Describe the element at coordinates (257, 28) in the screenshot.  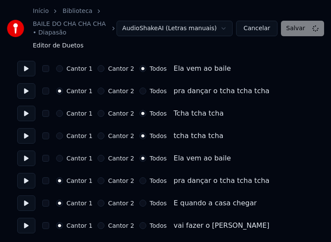
I see `button: Cancelar` at that location.